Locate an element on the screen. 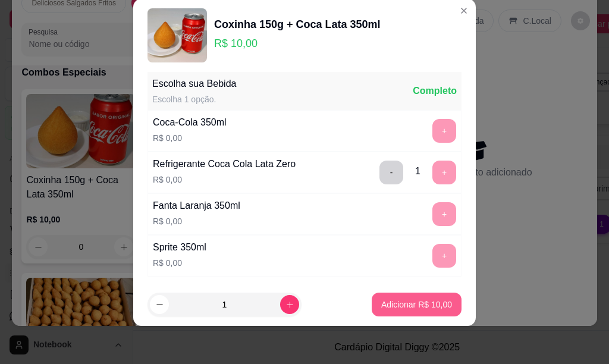 The width and height of the screenshot is (609, 364). div: Escolha 1 opção. is located at coordinates (194, 99).